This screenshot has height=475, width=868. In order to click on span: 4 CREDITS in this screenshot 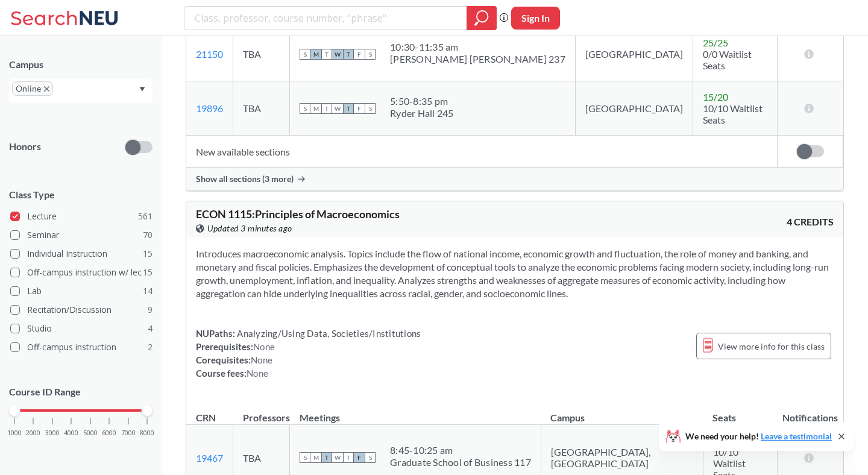, I will do `click(810, 222)`.